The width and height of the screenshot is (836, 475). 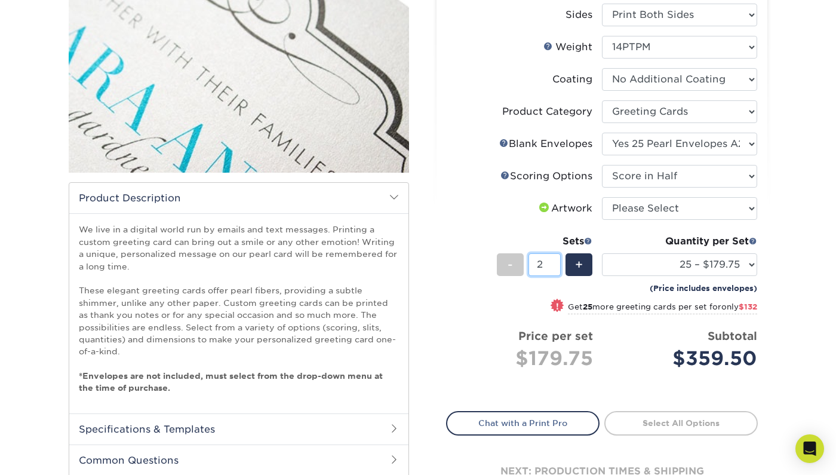 I want to click on span: $132, so click(x=748, y=306).